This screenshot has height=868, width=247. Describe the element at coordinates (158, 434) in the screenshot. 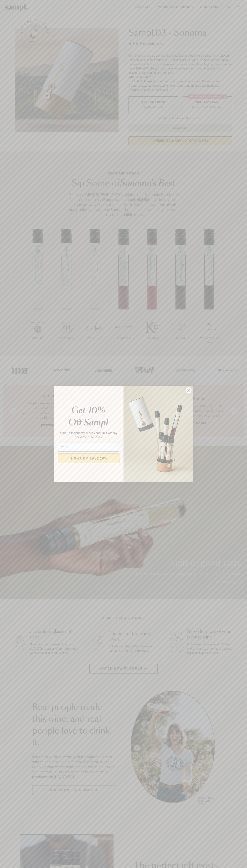

I see `img: 96933287-25a1-481a-a6d8-4dd623390dc6.png` at that location.